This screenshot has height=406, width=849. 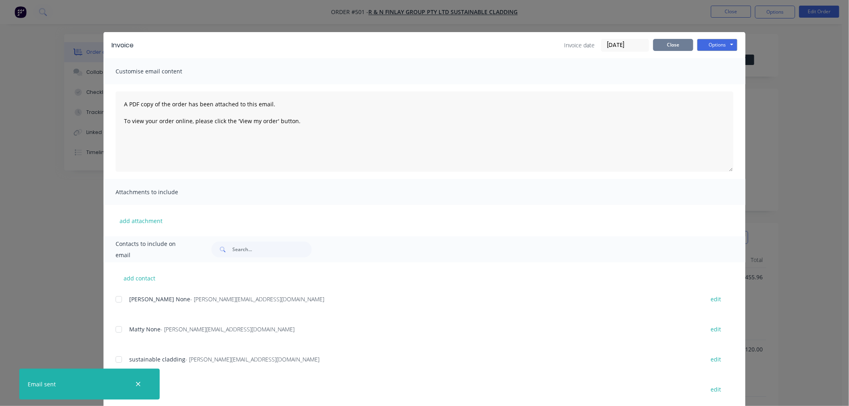 I want to click on div: Email sent, so click(x=42, y=384).